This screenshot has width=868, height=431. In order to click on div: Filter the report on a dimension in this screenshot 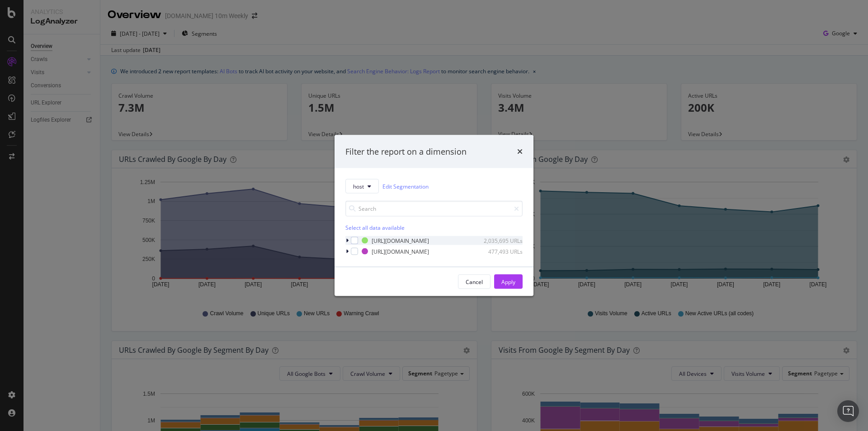, I will do `click(406, 151)`.